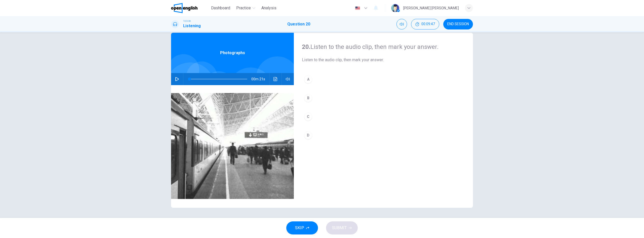 The height and width of the screenshot is (238, 644). Describe the element at coordinates (458, 24) in the screenshot. I see `button: END SESSION` at that location.